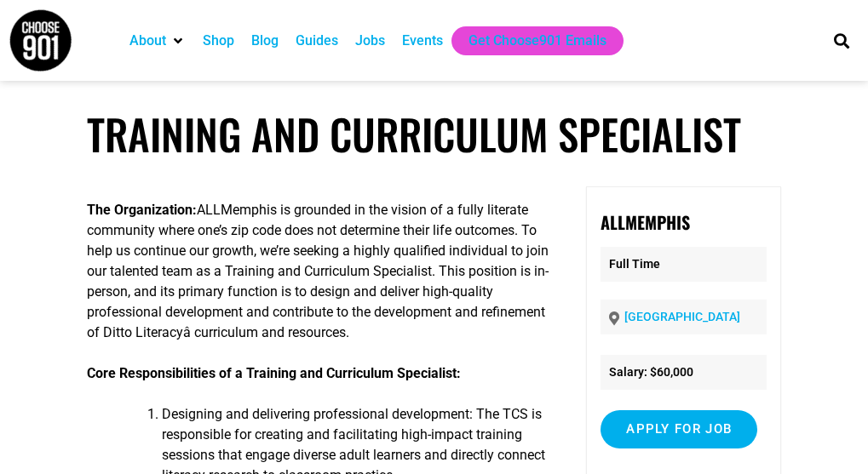 Image resolution: width=868 pixels, height=474 pixels. Describe the element at coordinates (141, 210) in the screenshot. I see `strong: The Organization:` at that location.